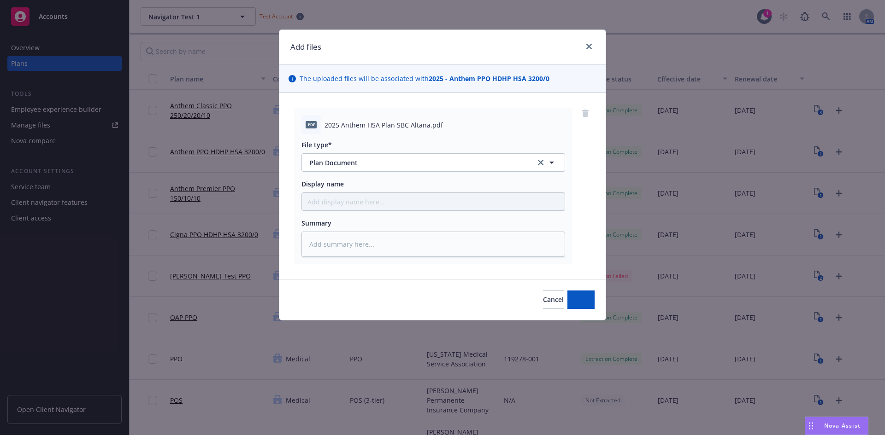 This screenshot has width=885, height=435. What do you see at coordinates (810, 426) in the screenshot?
I see `div: Drag to move` at bounding box center [810, 426].